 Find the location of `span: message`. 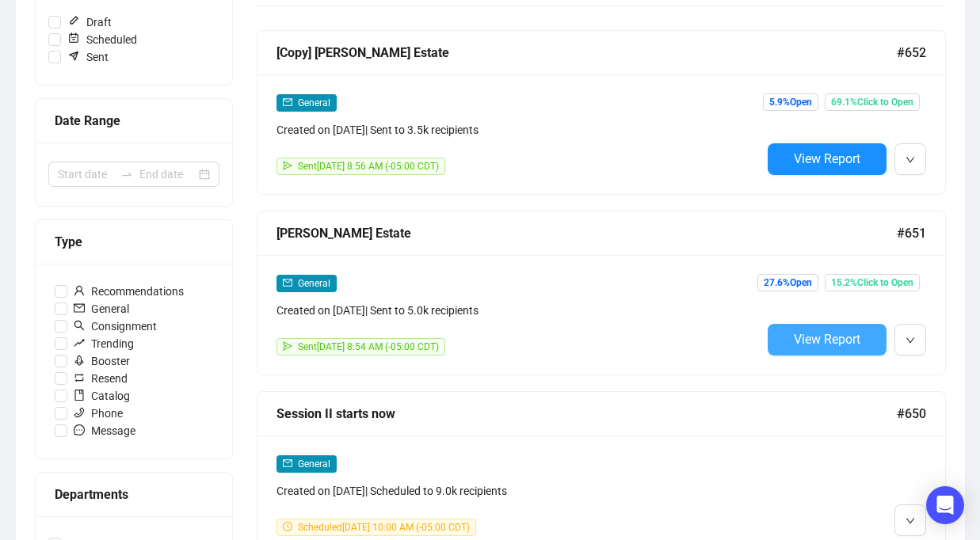

span: message is located at coordinates (79, 430).